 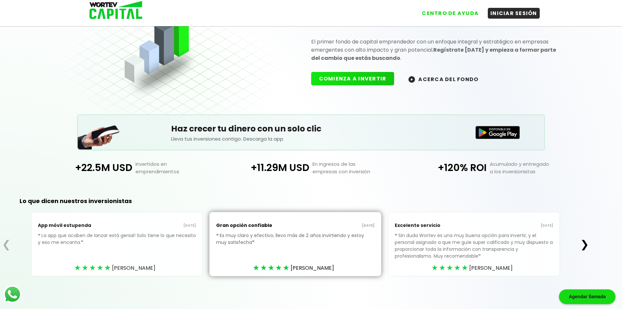 What do you see at coordinates (12, 294) in the screenshot?
I see `img: logos_whatsapp-icon.242b2217.svg` at bounding box center [12, 294].